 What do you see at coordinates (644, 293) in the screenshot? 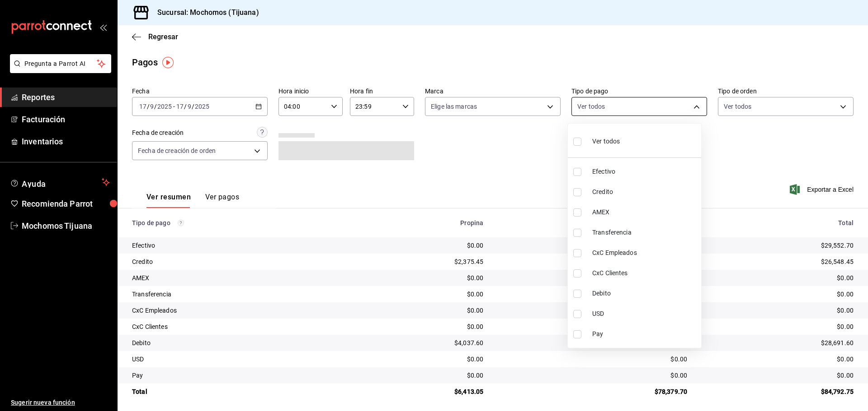
I see `span: Debito` at bounding box center [644, 293].